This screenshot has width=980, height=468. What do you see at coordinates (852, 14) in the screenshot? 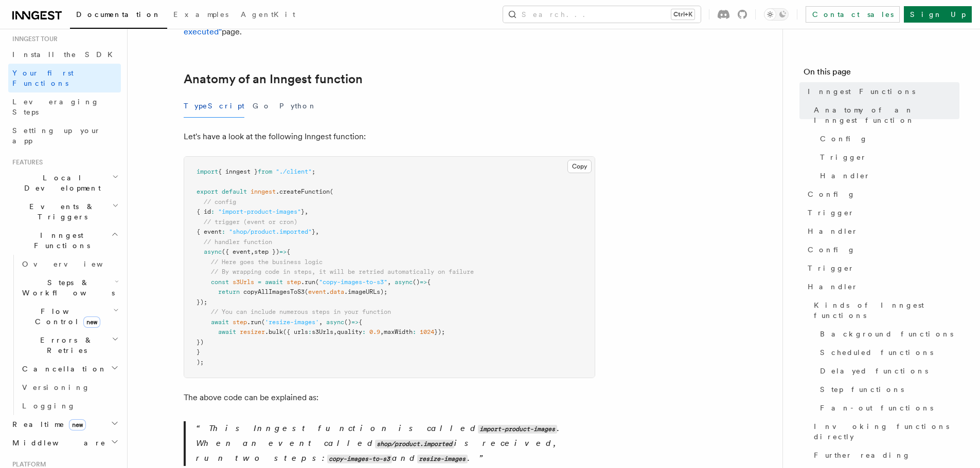
I see `a: Contact sales` at bounding box center [852, 14].